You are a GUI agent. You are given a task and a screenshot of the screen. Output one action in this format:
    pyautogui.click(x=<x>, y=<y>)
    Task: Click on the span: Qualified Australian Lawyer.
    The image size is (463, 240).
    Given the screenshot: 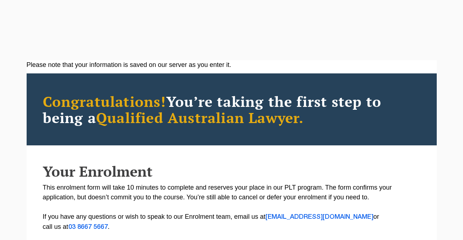 What is the action you would take?
    pyautogui.click(x=200, y=117)
    